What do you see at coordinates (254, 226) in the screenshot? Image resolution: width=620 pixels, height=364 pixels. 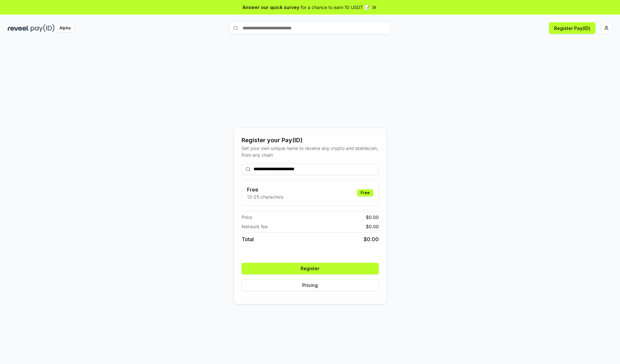 I see `span: Network fee` at bounding box center [254, 226].